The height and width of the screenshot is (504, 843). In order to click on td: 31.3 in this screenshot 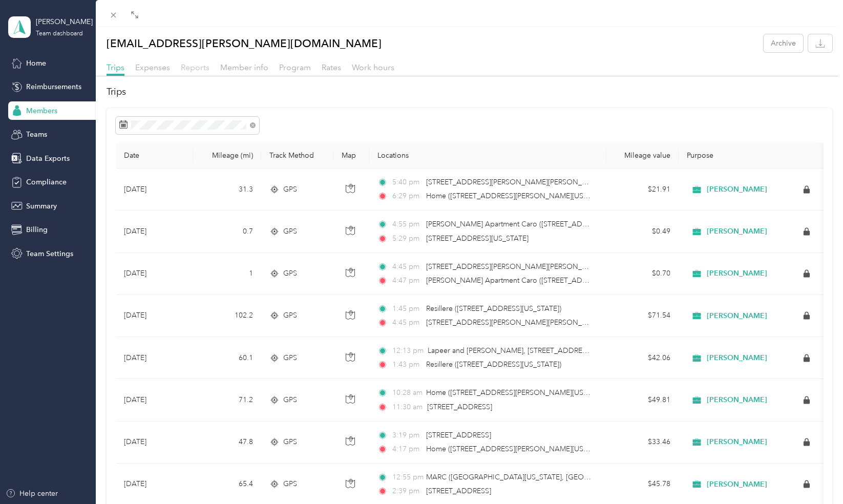, I will do `click(227, 190)`.